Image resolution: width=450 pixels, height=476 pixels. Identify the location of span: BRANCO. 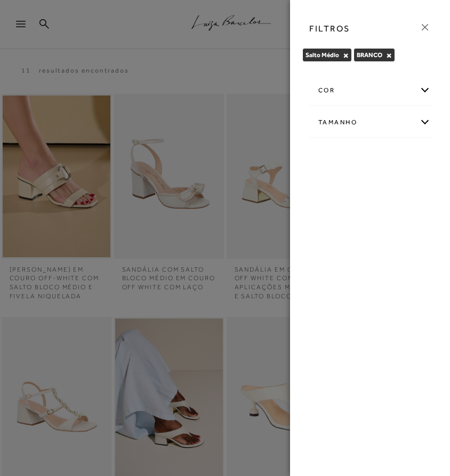
(369, 55).